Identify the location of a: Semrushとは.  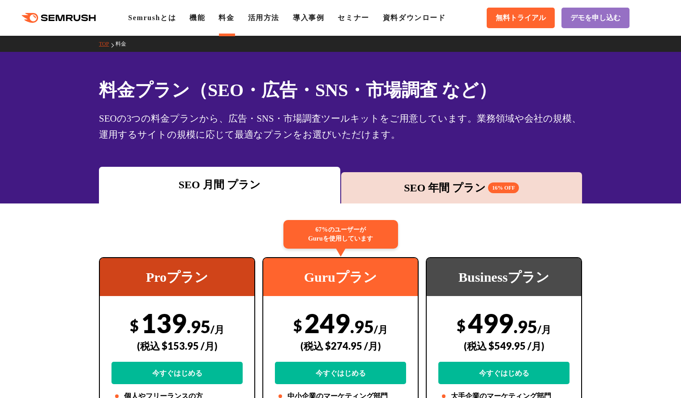
(152, 17).